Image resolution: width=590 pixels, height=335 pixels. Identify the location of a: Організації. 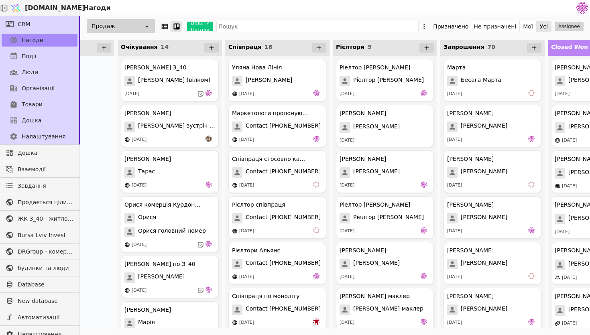
(39, 88).